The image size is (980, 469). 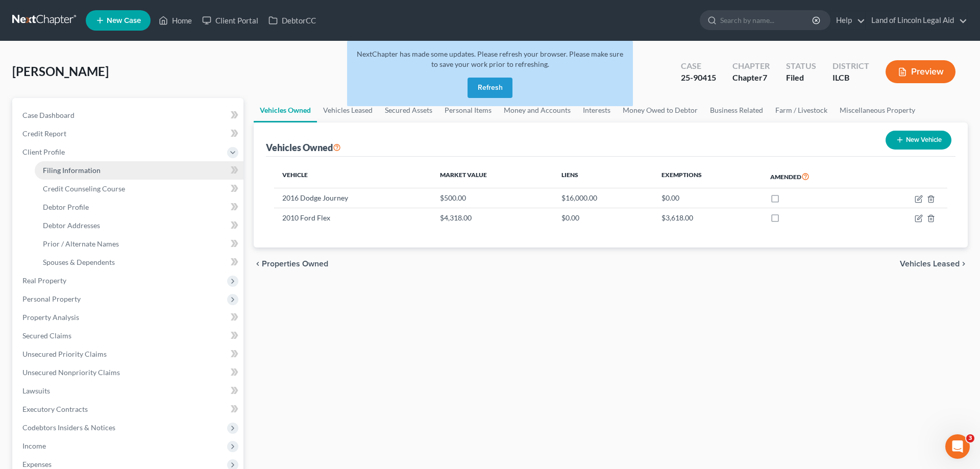 I want to click on div: Status, so click(x=801, y=65).